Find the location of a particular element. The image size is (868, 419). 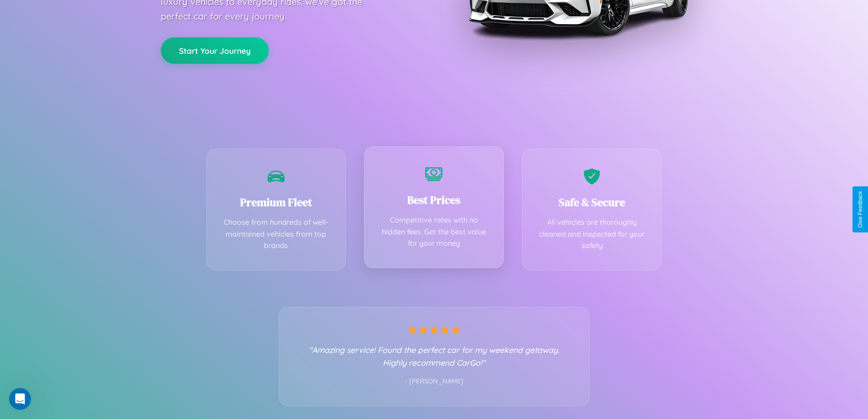

p: All vehicles are thoroughly cleaned and inspected for your safety is located at coordinates (592, 234).